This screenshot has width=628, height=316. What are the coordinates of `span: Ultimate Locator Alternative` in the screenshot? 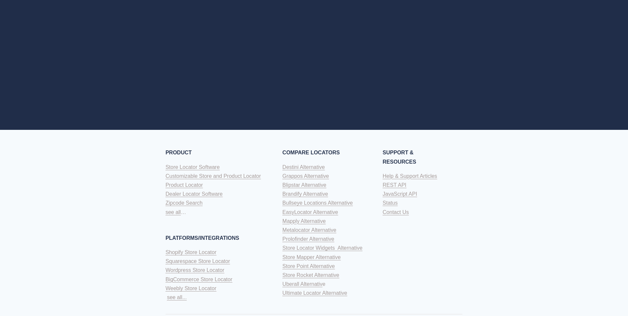 It's located at (315, 293).